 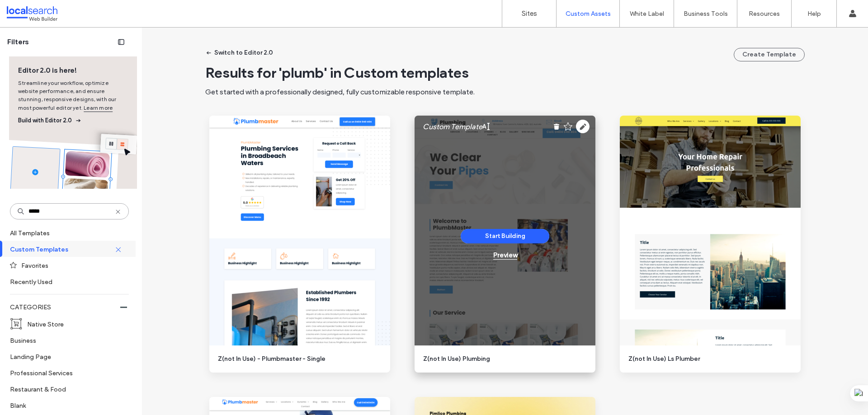 What do you see at coordinates (66, 356) in the screenshot?
I see `label: Landing Page` at bounding box center [66, 356].